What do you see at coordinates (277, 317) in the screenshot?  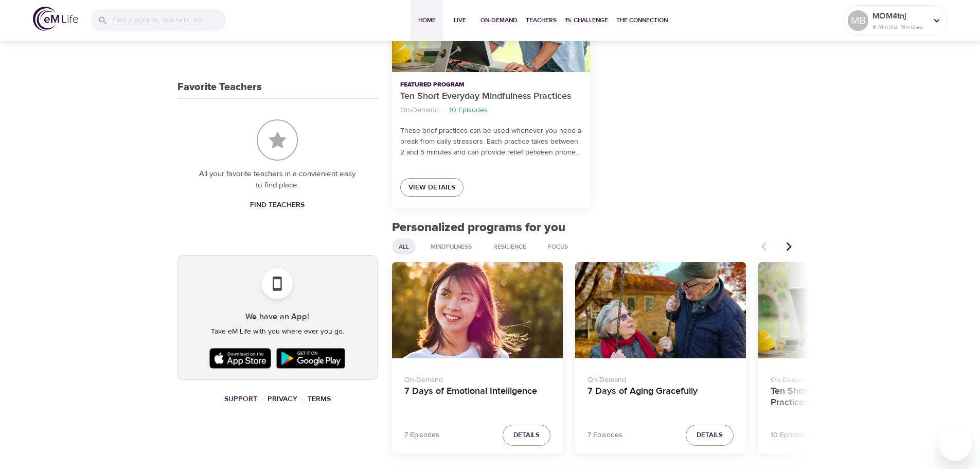 I see `h5: We have an App!` at bounding box center [277, 317].